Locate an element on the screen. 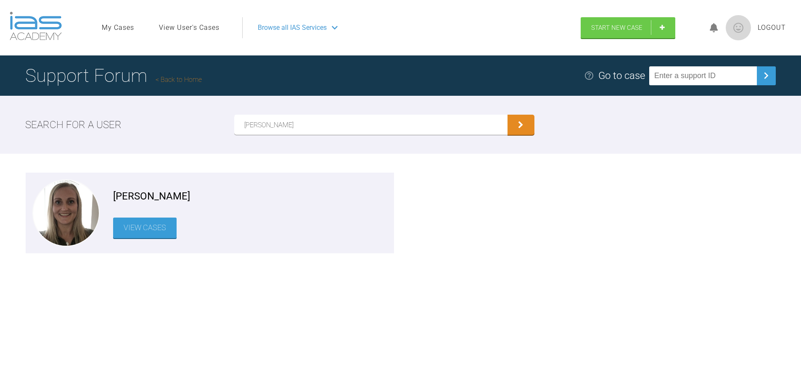  a: Back to Home is located at coordinates (179, 79).